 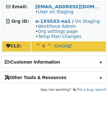 I want to click on a: User on Staging, so click(x=55, y=12).